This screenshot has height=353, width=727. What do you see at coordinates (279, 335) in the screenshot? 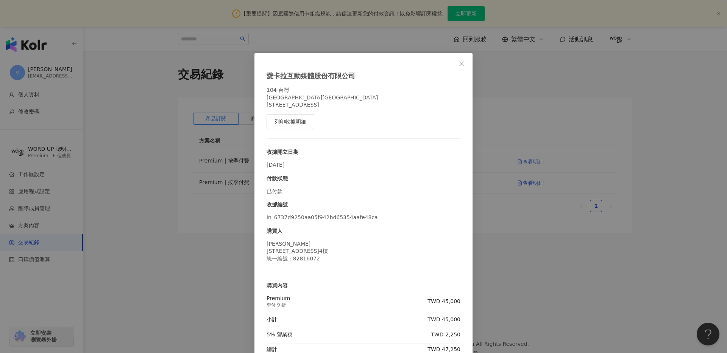
I see `div: 5% 營業稅` at bounding box center [279, 335].